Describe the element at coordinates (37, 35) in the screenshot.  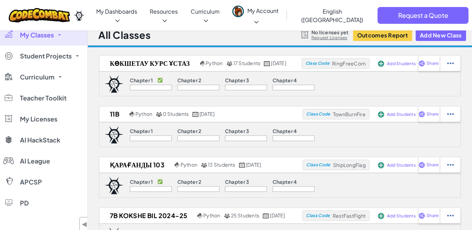
I see `span: My Classes` at that location.